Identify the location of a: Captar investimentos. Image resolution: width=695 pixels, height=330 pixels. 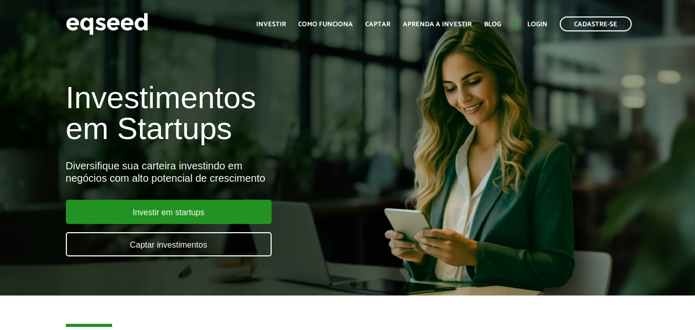
(169, 244).